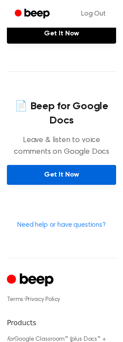  I want to click on a: Need help or have questions?, so click(61, 225).